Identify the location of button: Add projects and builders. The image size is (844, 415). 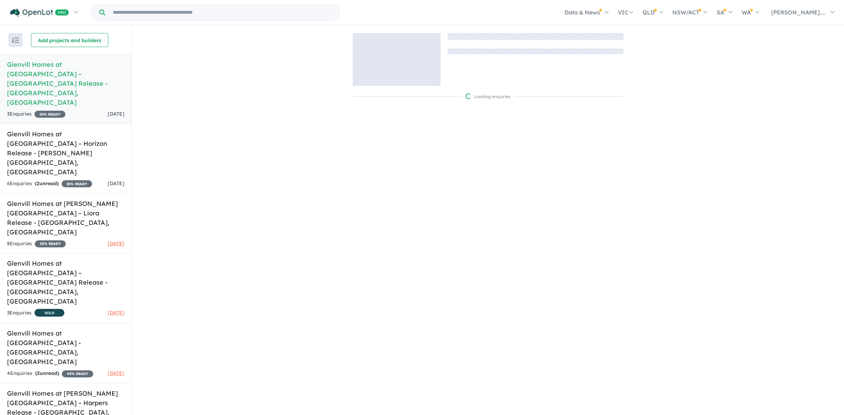
(70, 40).